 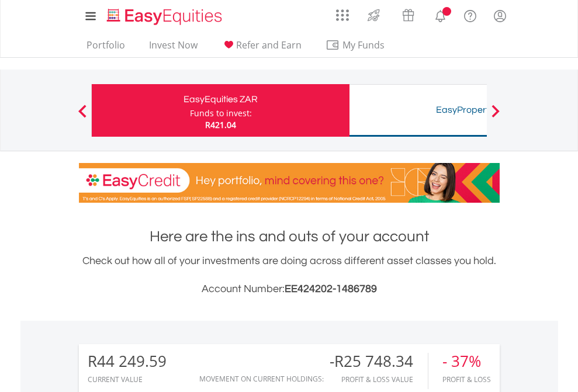 What do you see at coordinates (342, 13) in the screenshot?
I see `a: AppsGrid` at bounding box center [342, 13].